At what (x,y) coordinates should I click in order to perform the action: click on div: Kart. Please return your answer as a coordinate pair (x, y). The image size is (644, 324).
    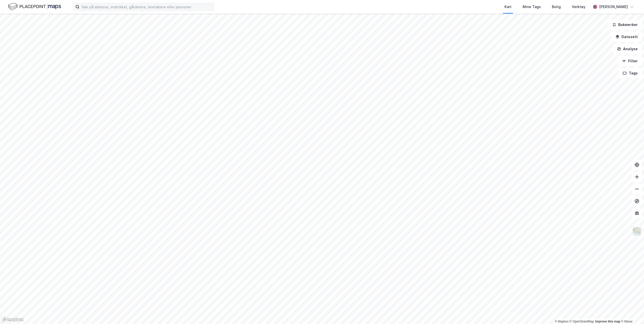
    Looking at the image, I should click on (508, 7).